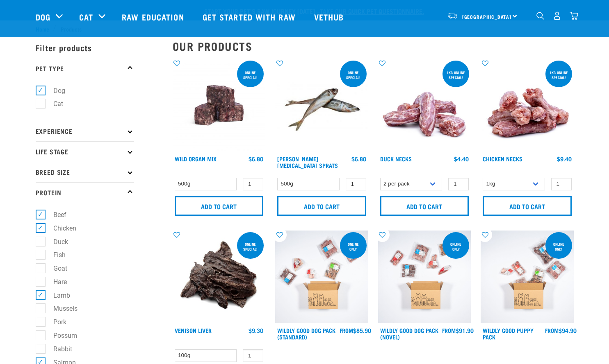  What do you see at coordinates (43, 17) in the screenshot?
I see `a: Dog` at bounding box center [43, 17].